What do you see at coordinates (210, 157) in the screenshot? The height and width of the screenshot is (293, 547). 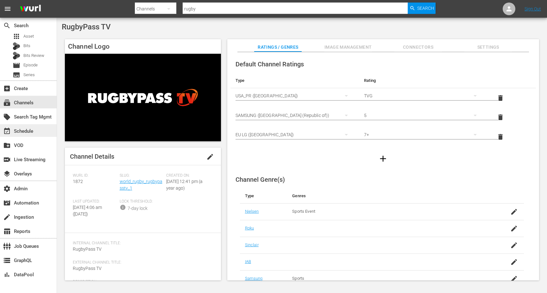 I see `span: edit` at bounding box center [210, 157].